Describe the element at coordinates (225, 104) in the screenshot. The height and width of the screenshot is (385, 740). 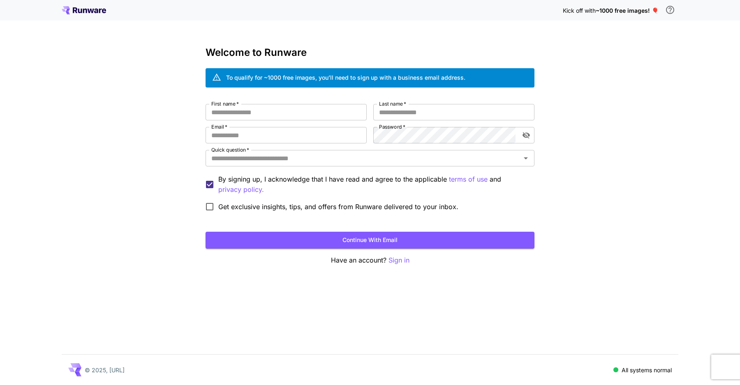
I see `label: First name` at that location.